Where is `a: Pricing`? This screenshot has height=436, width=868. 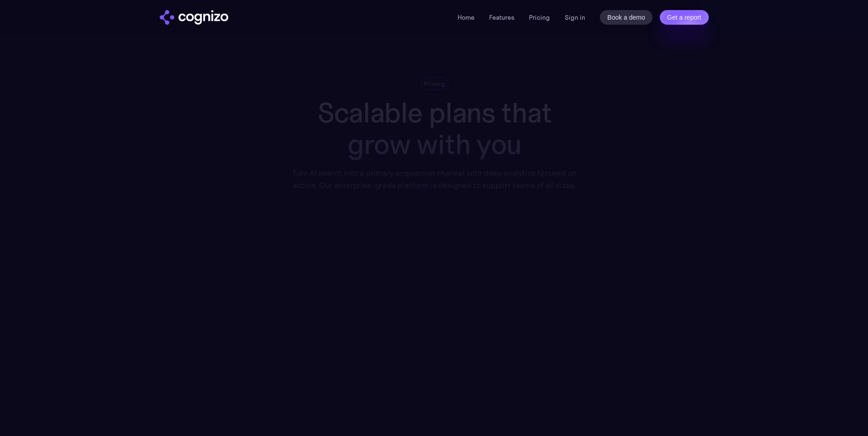
a: Pricing is located at coordinates (540, 17).